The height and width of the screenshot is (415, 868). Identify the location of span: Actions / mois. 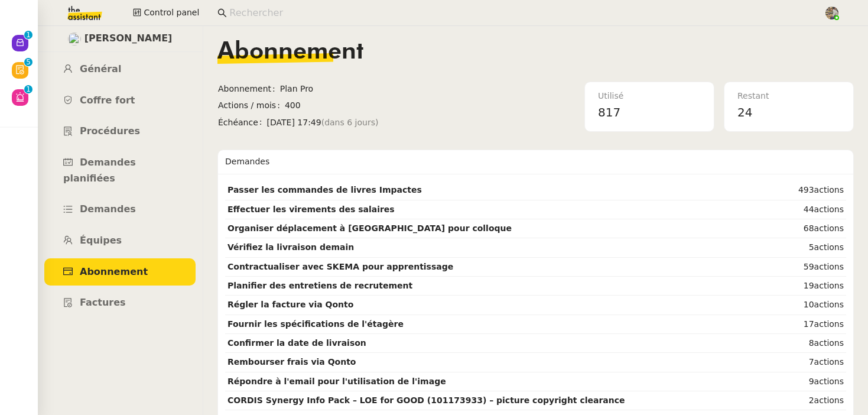
(251, 105).